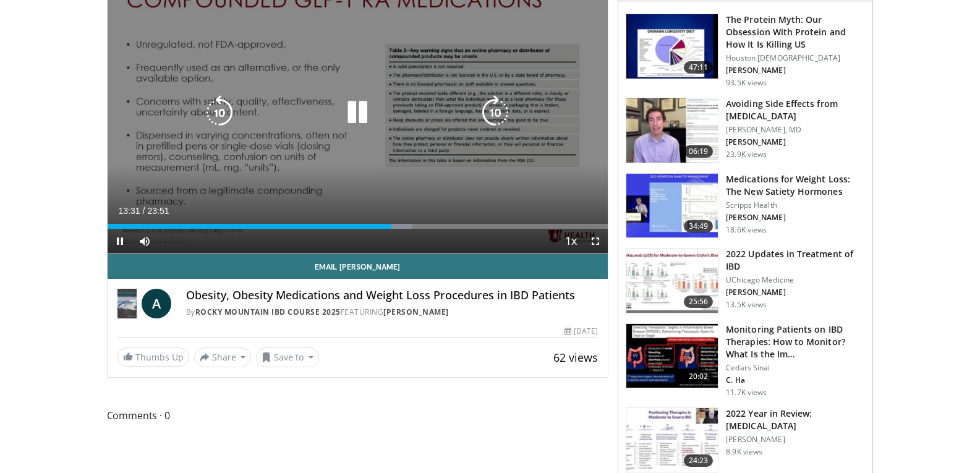 The width and height of the screenshot is (980, 473). I want to click on span: 23:51, so click(158, 211).